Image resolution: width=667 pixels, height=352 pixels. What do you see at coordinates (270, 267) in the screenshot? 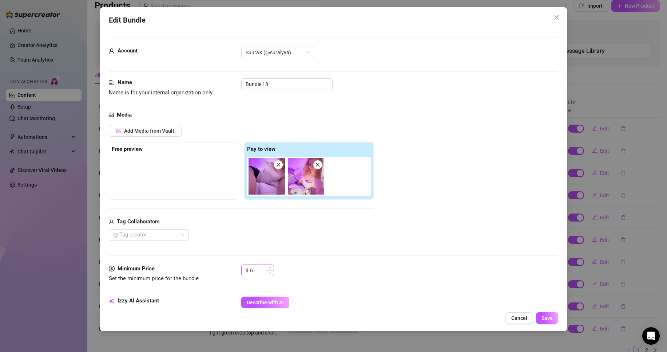
I see `span: Increase Value` at bounding box center [270, 267].